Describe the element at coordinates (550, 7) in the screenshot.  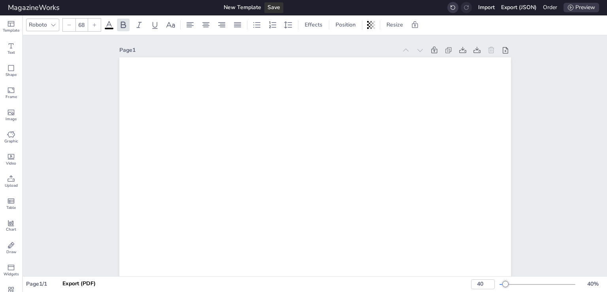
I see `a: Order` at that location.